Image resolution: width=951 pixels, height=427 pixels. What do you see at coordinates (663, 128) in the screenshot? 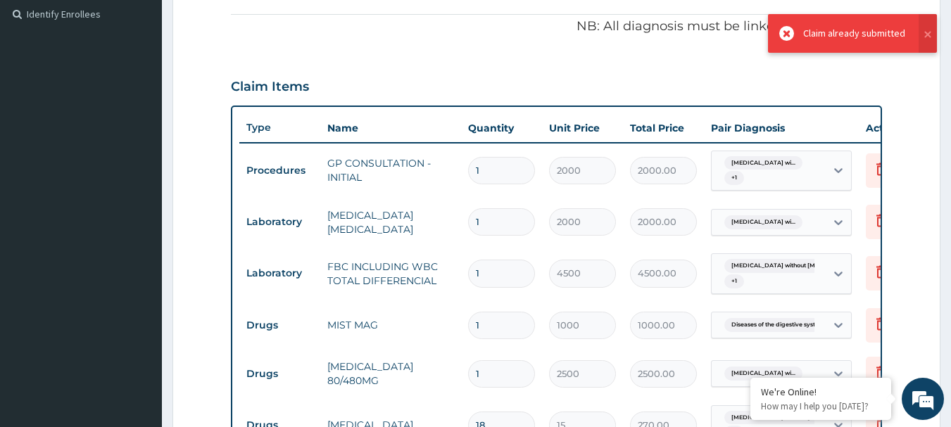
I see `th: Total Price` at bounding box center [663, 128].